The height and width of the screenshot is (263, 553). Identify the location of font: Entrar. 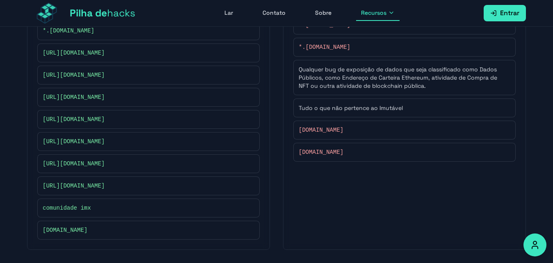
(510, 13).